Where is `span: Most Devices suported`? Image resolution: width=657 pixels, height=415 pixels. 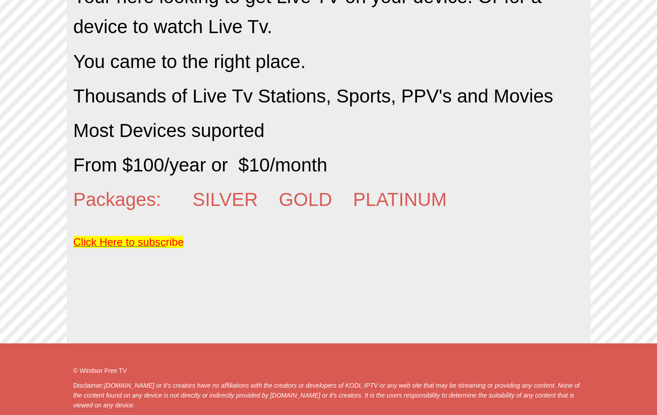
span: Most Devices suported is located at coordinates (169, 130).